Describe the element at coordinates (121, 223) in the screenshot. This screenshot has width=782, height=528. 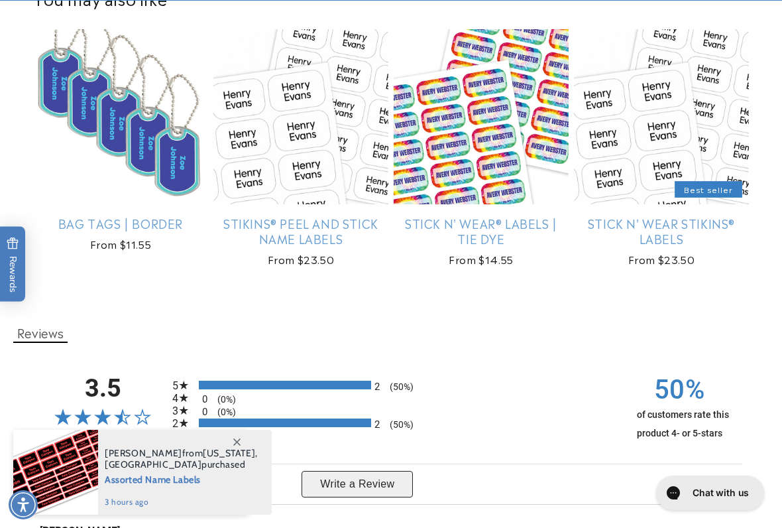
I see `a: Bag Tags | Border` at that location.